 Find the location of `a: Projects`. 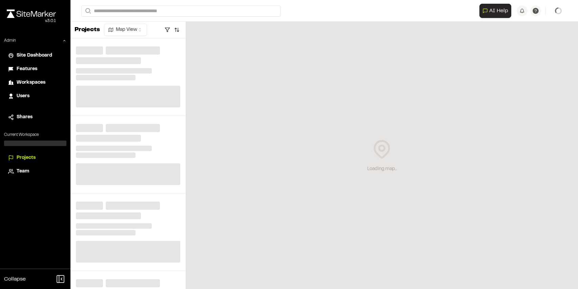

a: Projects is located at coordinates (35, 158).